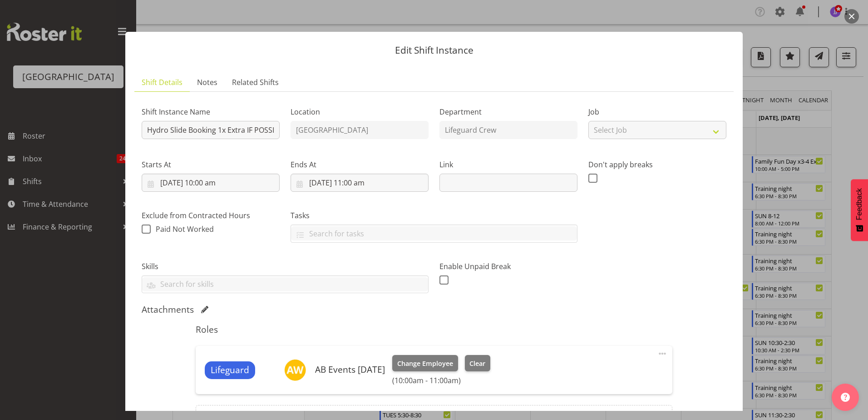  Describe the element at coordinates (509, 266) in the screenshot. I see `label: Enable Unpaid Break` at that location.